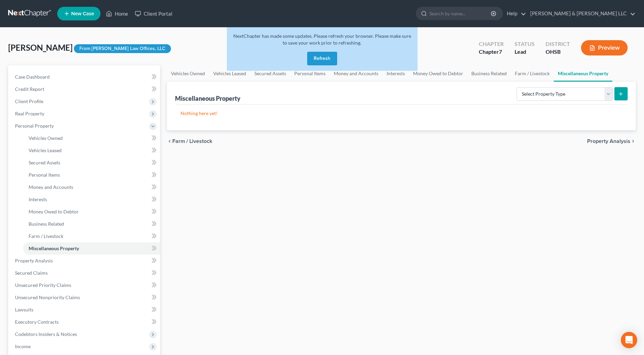  I want to click on span: Money and Accounts, so click(51, 187).